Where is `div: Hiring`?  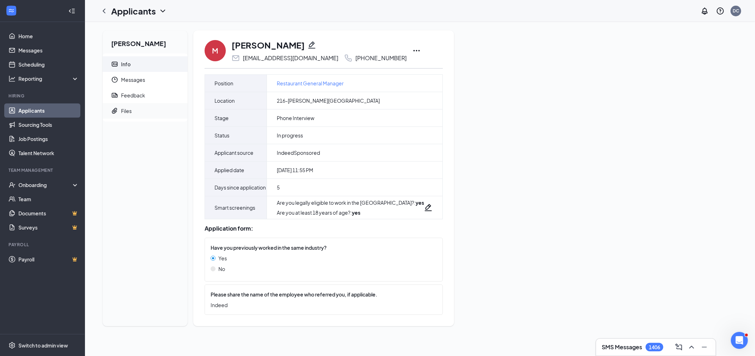 div: Hiring is located at coordinates (43, 96).